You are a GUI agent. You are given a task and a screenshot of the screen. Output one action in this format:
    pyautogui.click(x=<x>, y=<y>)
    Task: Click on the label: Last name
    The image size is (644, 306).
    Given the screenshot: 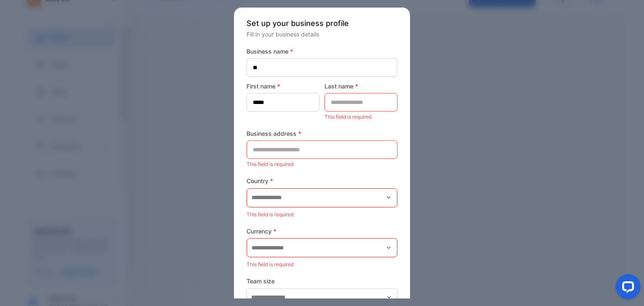 What is the action you would take?
    pyautogui.click(x=361, y=86)
    